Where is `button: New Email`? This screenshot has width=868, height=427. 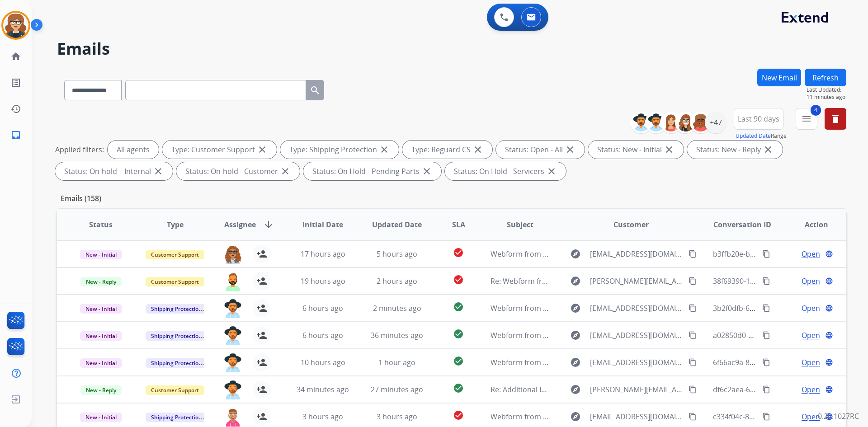
button: New Email is located at coordinates (778, 77).